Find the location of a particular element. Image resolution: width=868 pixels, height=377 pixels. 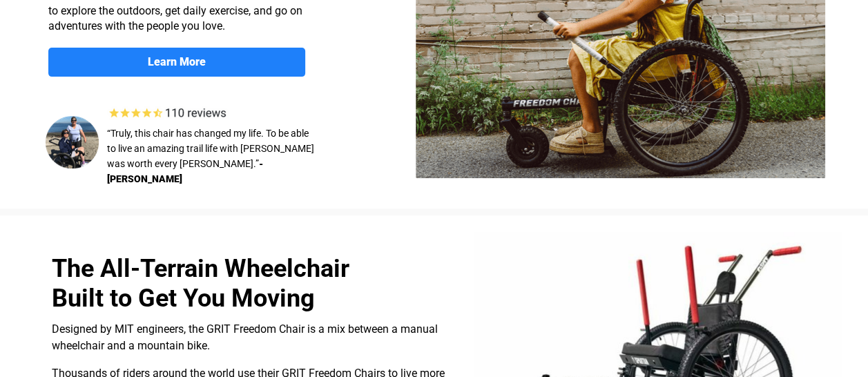

a: Learn More is located at coordinates (177, 62).